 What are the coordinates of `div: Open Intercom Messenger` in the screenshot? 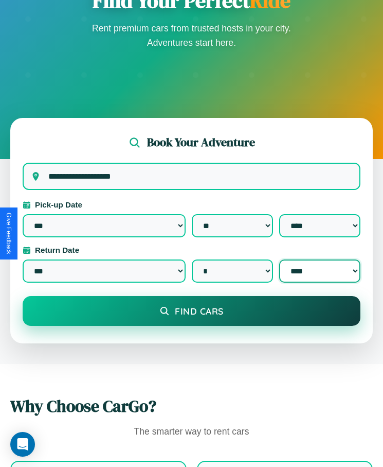 It's located at (23, 444).